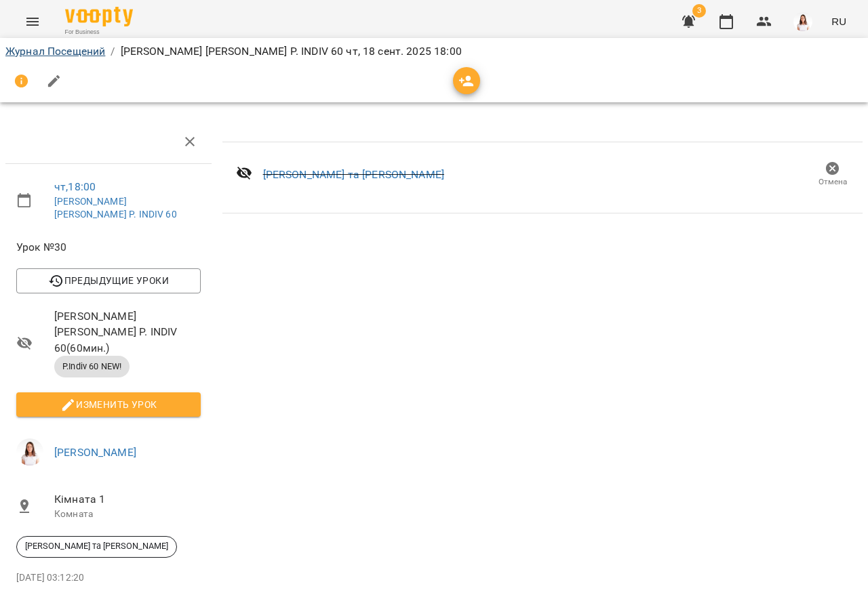 This screenshot has height=597, width=868. Describe the element at coordinates (33, 21) in the screenshot. I see `button: Menu` at that location.